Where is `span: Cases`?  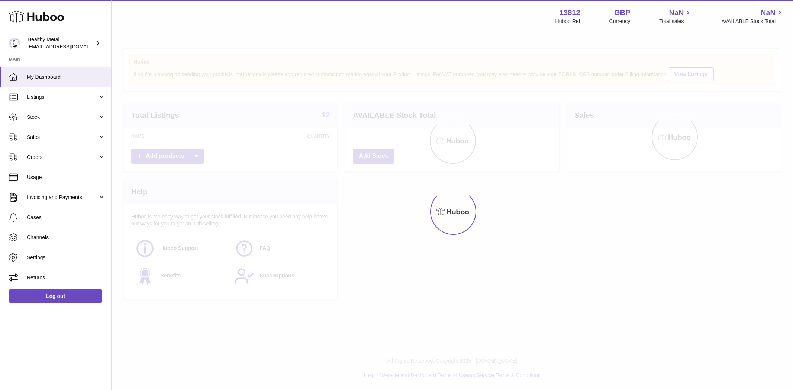
span: Cases is located at coordinates (66, 217).